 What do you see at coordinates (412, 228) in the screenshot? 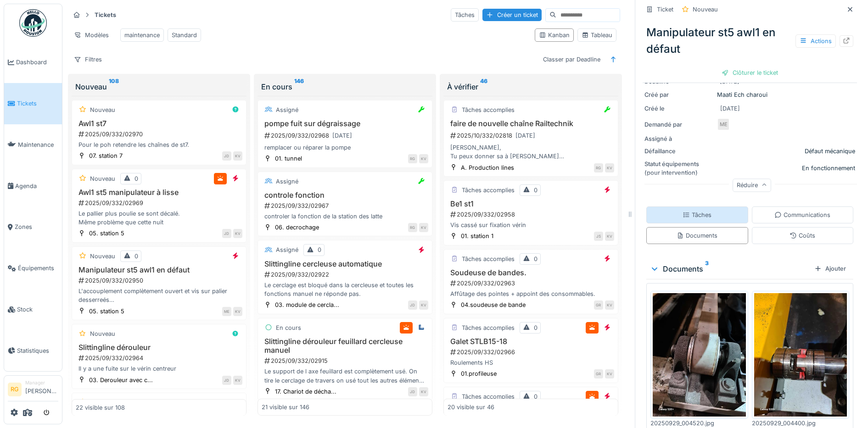
I see `div: RG` at bounding box center [412, 228].